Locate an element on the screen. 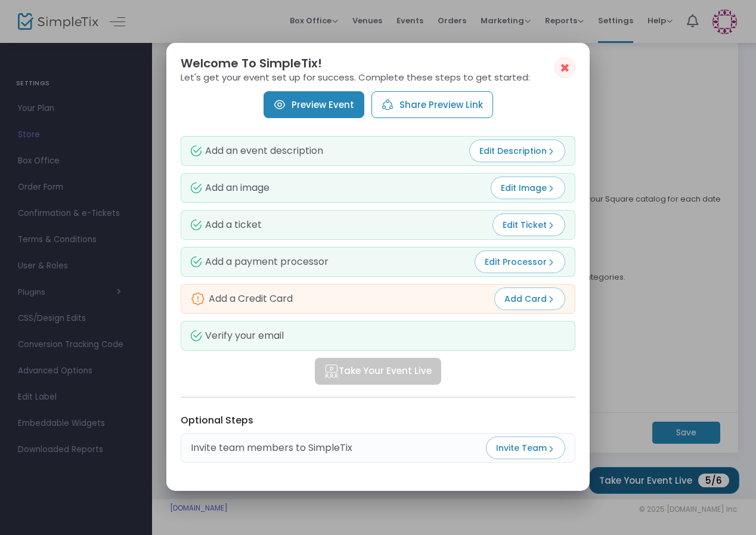  span: Invite Team is located at coordinates (525, 448).